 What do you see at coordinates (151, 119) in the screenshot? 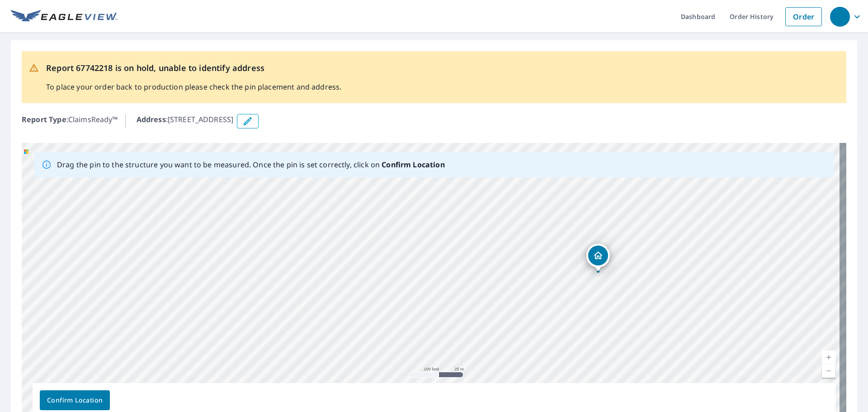
I see `b: Address` at bounding box center [151, 119].